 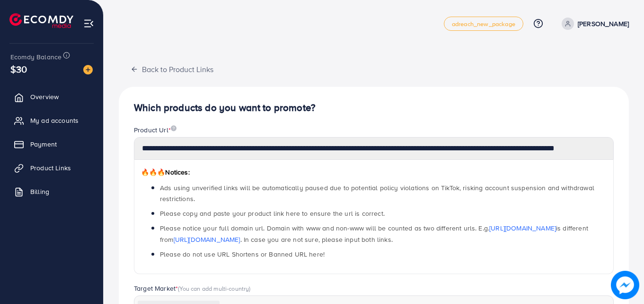 What do you see at coordinates (377, 193) in the screenshot?
I see `span: Ads using unverified links will be automatically paused due to potential policy violations on Tik...` at bounding box center [377, 193].